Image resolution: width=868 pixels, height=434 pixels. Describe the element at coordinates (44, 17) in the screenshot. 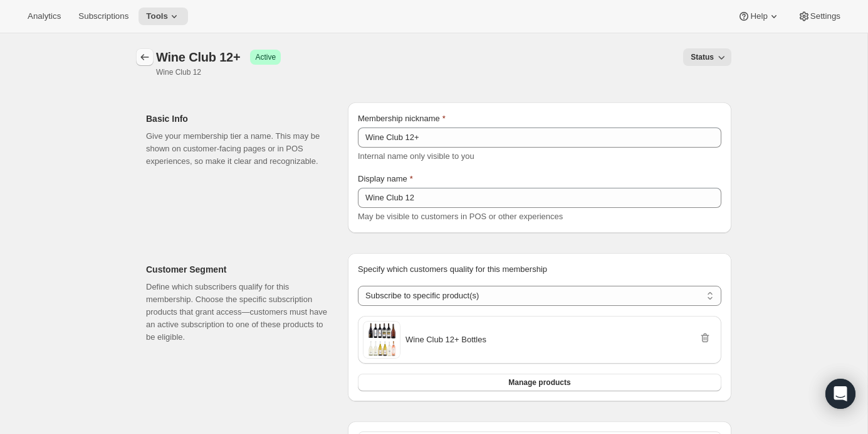

I see `button: Analytics` at that location.